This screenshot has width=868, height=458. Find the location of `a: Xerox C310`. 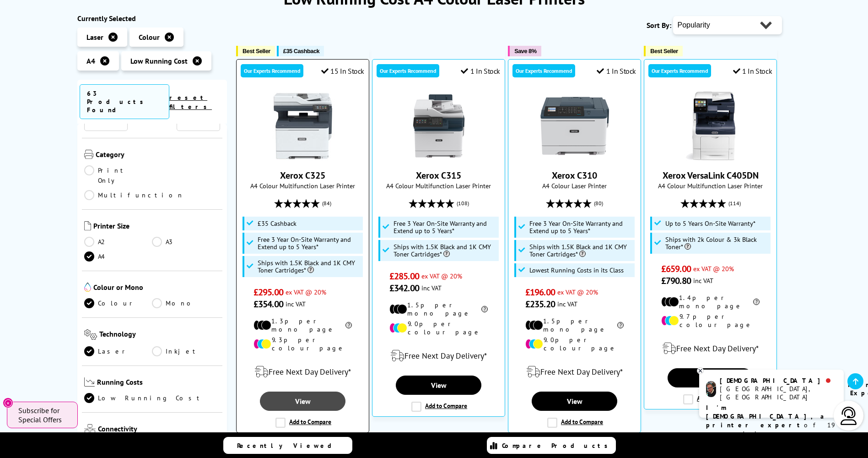

a: Xerox C310 is located at coordinates (575, 157).